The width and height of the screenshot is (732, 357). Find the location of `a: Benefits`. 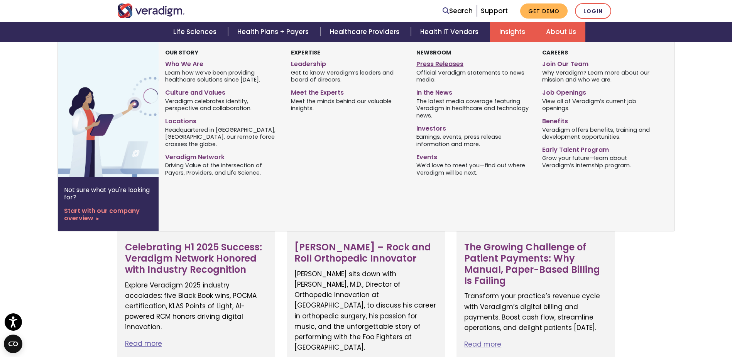

a: Benefits is located at coordinates (599, 120).